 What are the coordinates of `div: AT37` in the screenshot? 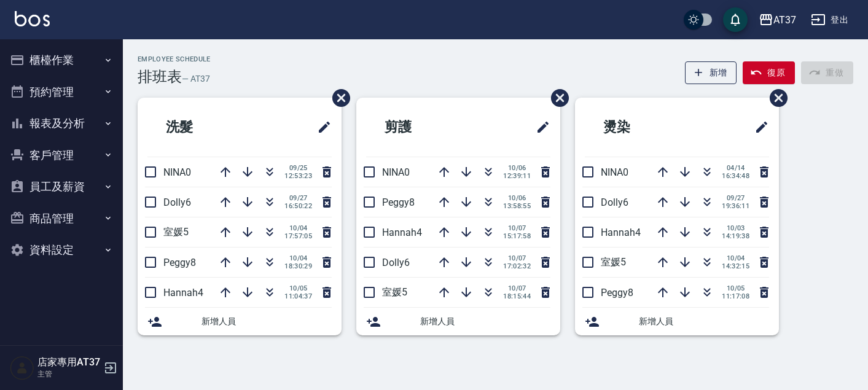 It's located at (784, 20).